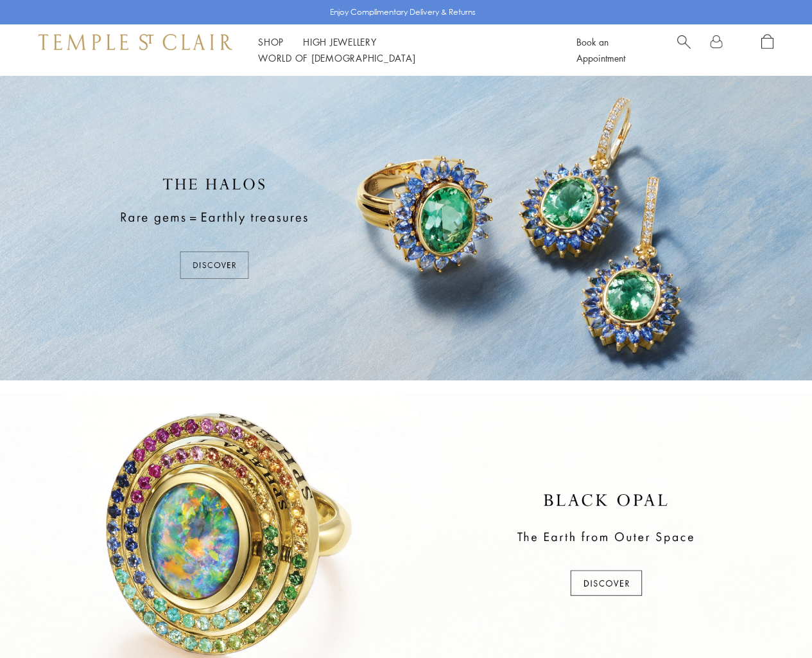 Image resolution: width=812 pixels, height=658 pixels. What do you see at coordinates (767, 50) in the screenshot?
I see `a: Open Shopping Bag` at bounding box center [767, 50].